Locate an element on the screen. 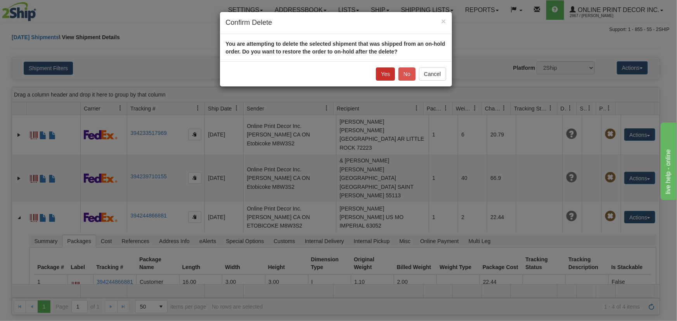 This screenshot has width=677, height=321. h4: Confirm Delete is located at coordinates (336, 23).